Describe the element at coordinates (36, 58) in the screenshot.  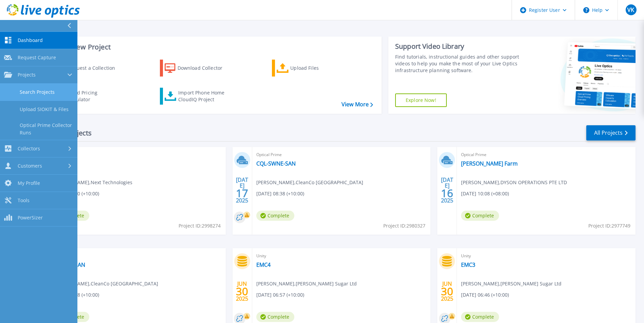
I see `span: Request Capture` at that location.